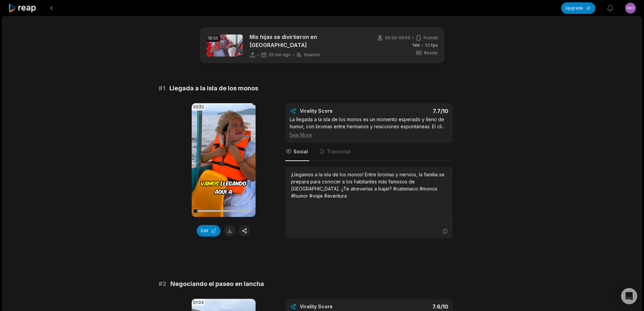 This screenshot has height=311, width=644. I want to click on span: Transcript, so click(339, 152).